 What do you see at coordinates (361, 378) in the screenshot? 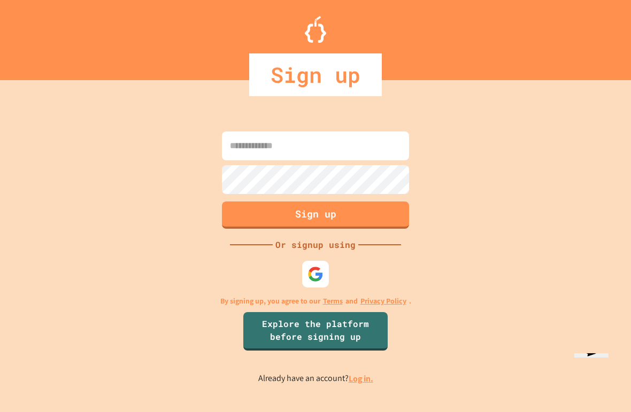
I see `a: Log in.` at bounding box center [361, 378].